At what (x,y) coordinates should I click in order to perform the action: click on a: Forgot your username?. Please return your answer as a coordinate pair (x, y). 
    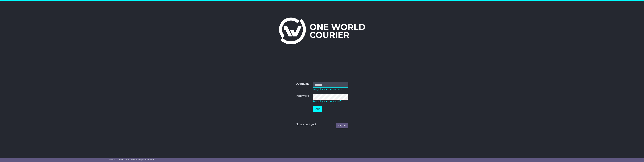
    Looking at the image, I should click on (327, 89).